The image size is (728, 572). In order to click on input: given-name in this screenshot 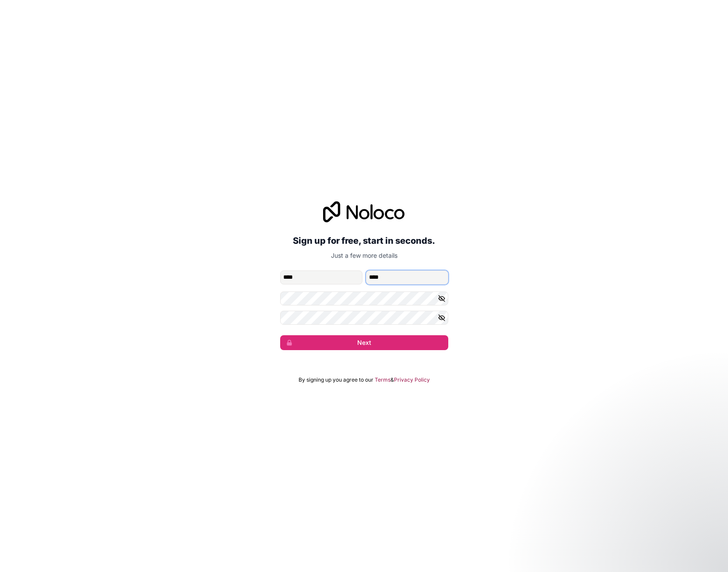, I will do `click(321, 278)`.